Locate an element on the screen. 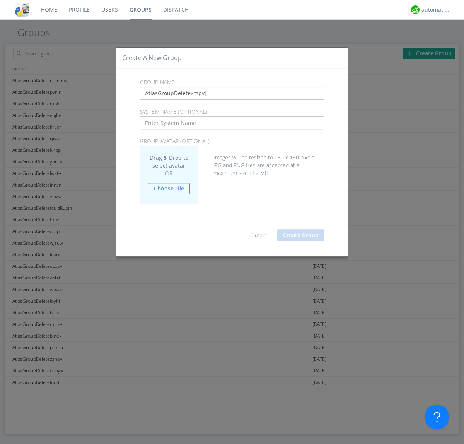  a: Choose File is located at coordinates (169, 188).